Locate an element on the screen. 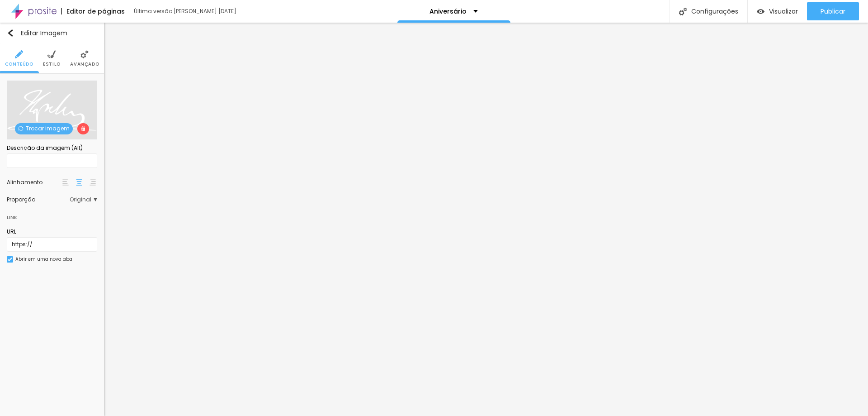  div: Abrir em uma nova aba is located at coordinates (44, 259).